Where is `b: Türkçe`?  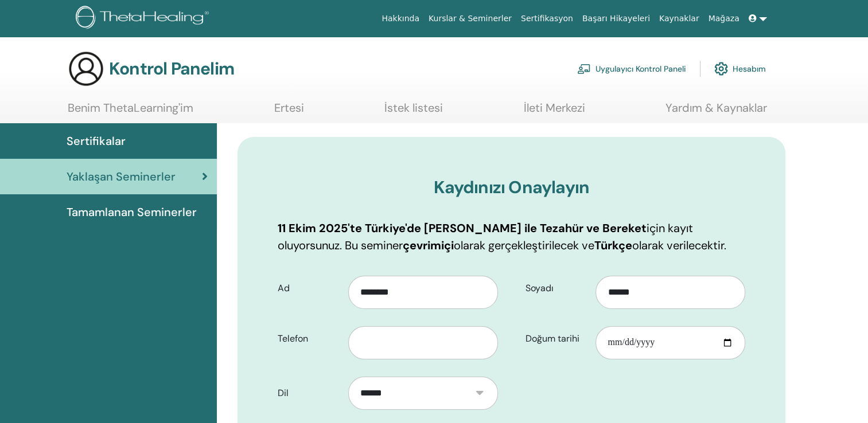 b: Türkçe is located at coordinates (613, 245).